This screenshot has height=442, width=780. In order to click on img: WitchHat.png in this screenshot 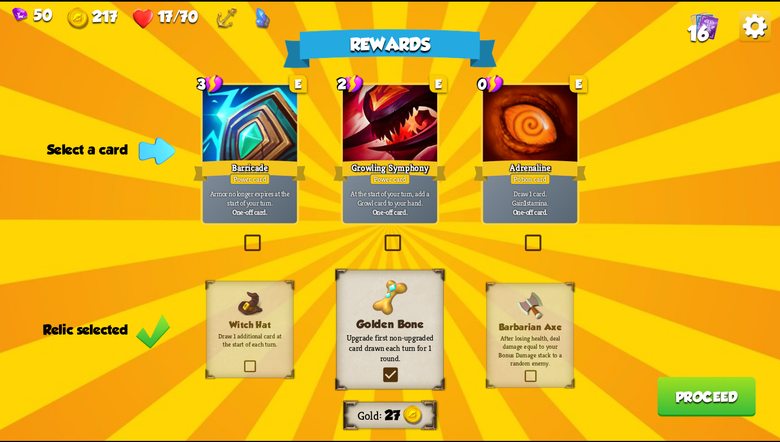, I will do `click(250, 303)`.